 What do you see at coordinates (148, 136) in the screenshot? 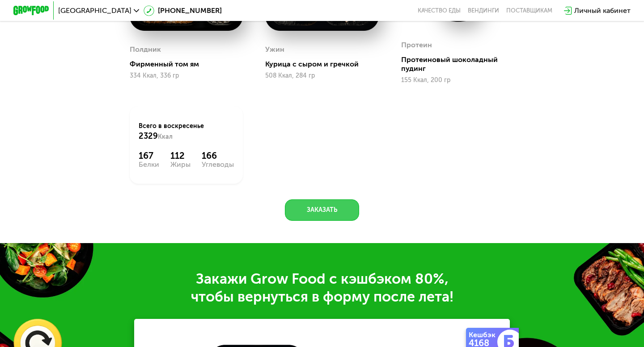
I see `span: 2329` at bounding box center [148, 136].